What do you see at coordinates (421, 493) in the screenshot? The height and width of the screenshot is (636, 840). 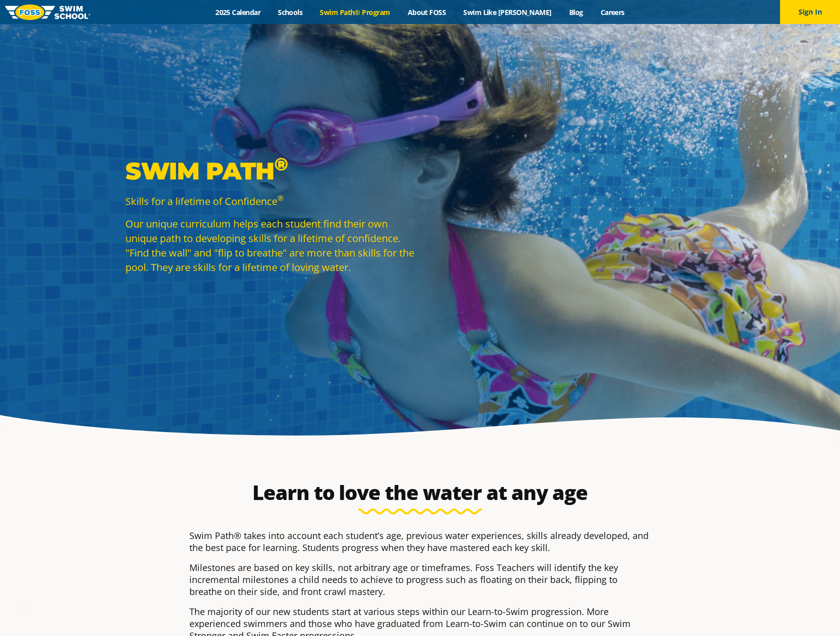 I see `h2: Learn to love the water at any age` at bounding box center [421, 493].